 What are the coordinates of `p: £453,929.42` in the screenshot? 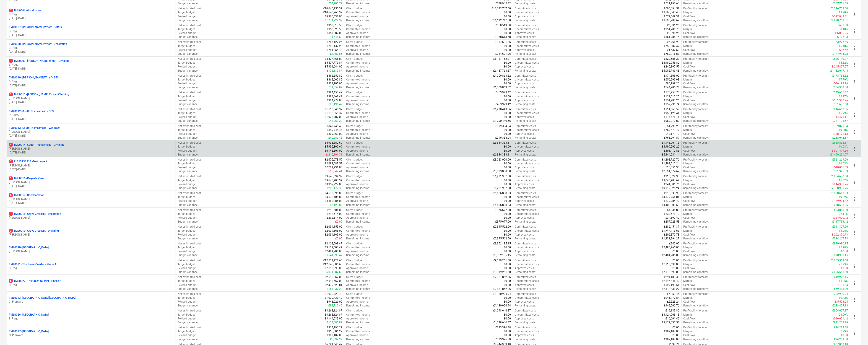 It's located at (503, 105).